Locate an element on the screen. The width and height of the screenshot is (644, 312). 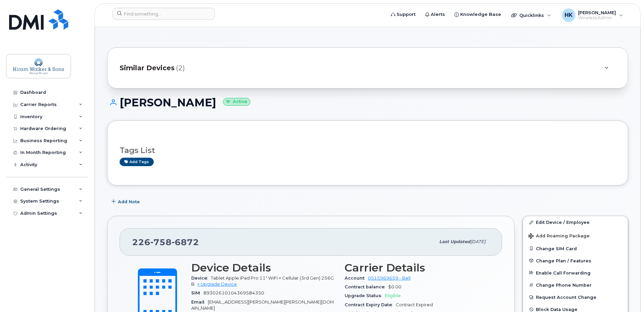
button: Enable Call Forwarding is located at coordinates (576, 273).